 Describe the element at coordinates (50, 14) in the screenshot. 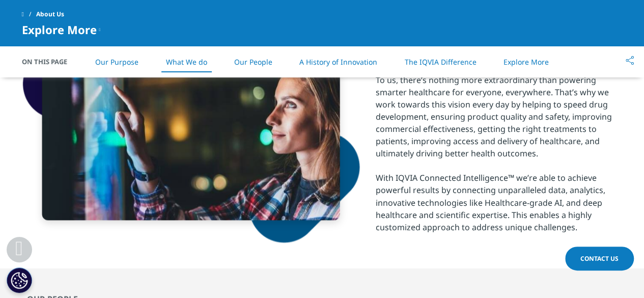

I see `span: About Us` at that location.